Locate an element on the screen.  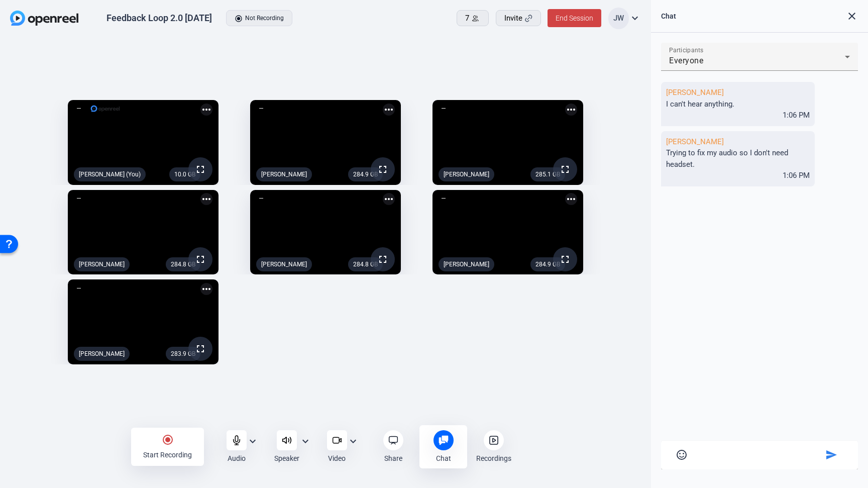
div: Share is located at coordinates (393, 459).